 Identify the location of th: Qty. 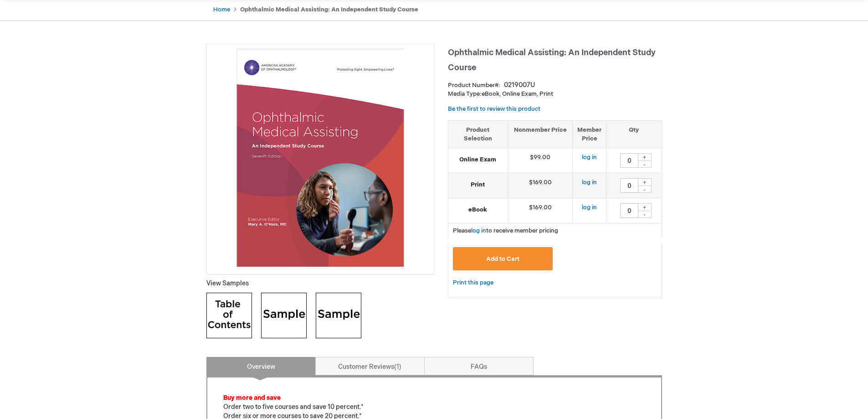
(633, 134).